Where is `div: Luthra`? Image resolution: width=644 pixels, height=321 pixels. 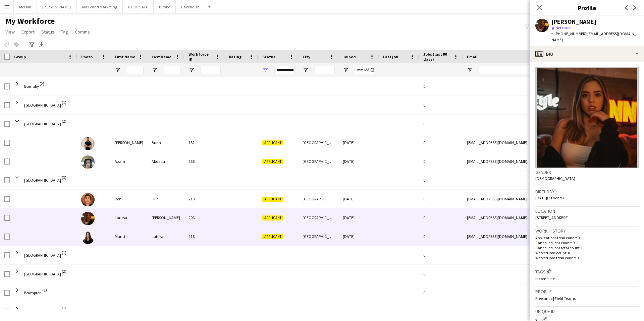 div: Luthra is located at coordinates (166, 236).